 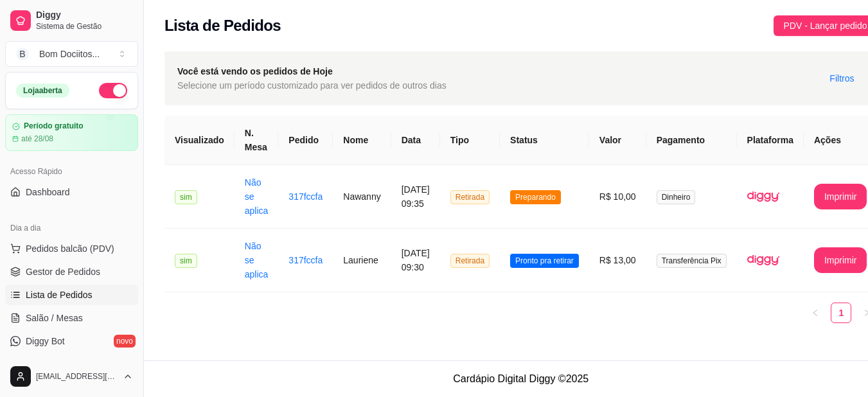 What do you see at coordinates (23, 54) in the screenshot?
I see `span: B` at bounding box center [23, 54].